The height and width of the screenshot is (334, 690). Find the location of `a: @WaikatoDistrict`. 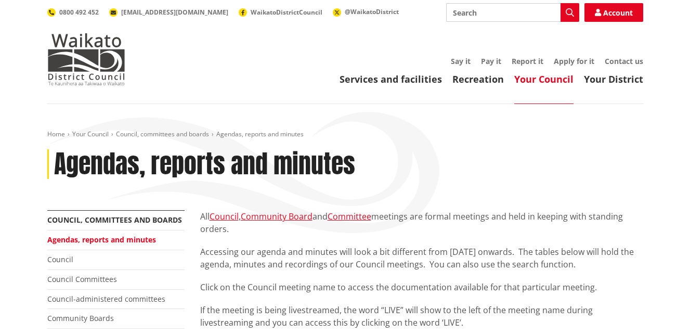

a: @WaikatoDistrict is located at coordinates (366, 11).